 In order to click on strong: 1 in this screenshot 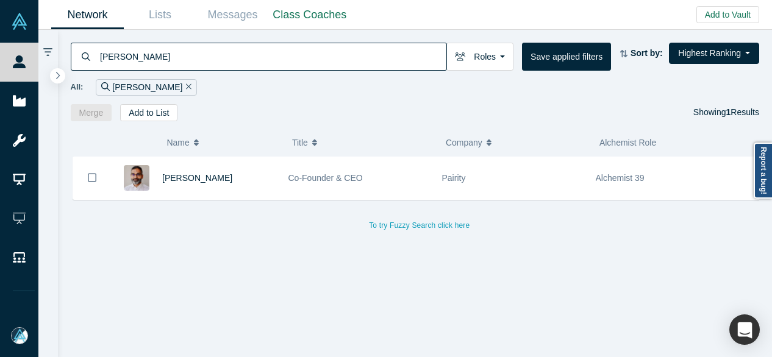, I will do `click(729, 112)`.